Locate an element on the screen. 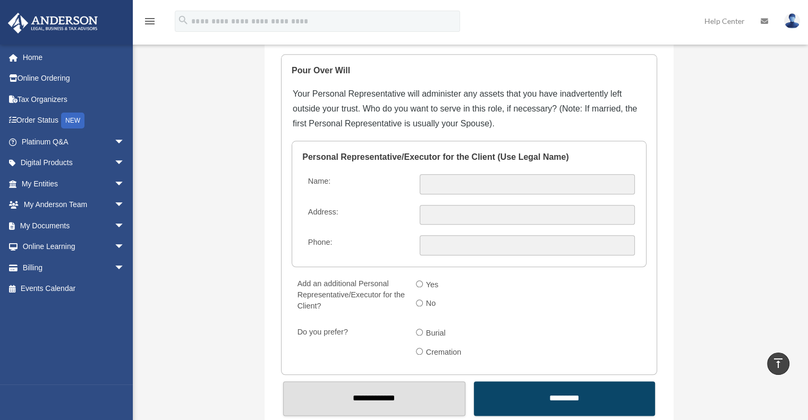 Image resolution: width=808 pixels, height=420 pixels. a: My Documentsarrow_drop_down is located at coordinates (74, 226).